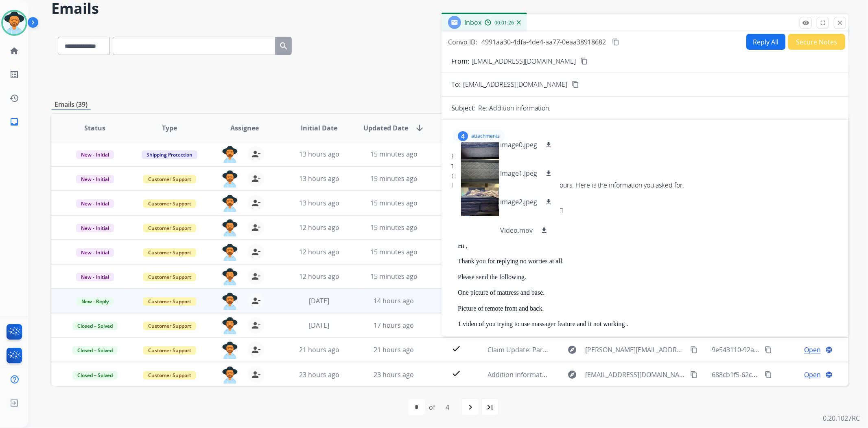 The image size is (868, 428). Describe the element at coordinates (394, 350) in the screenshot. I see `span: 21 hours ago` at that location.